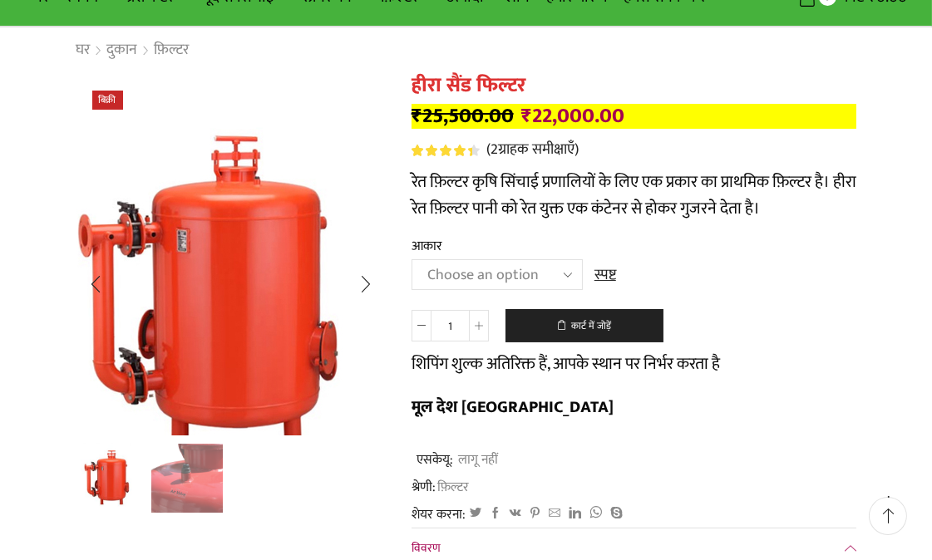  Describe the element at coordinates (97, 285) in the screenshot. I see `div: पिछली स्लाइड` at that location.